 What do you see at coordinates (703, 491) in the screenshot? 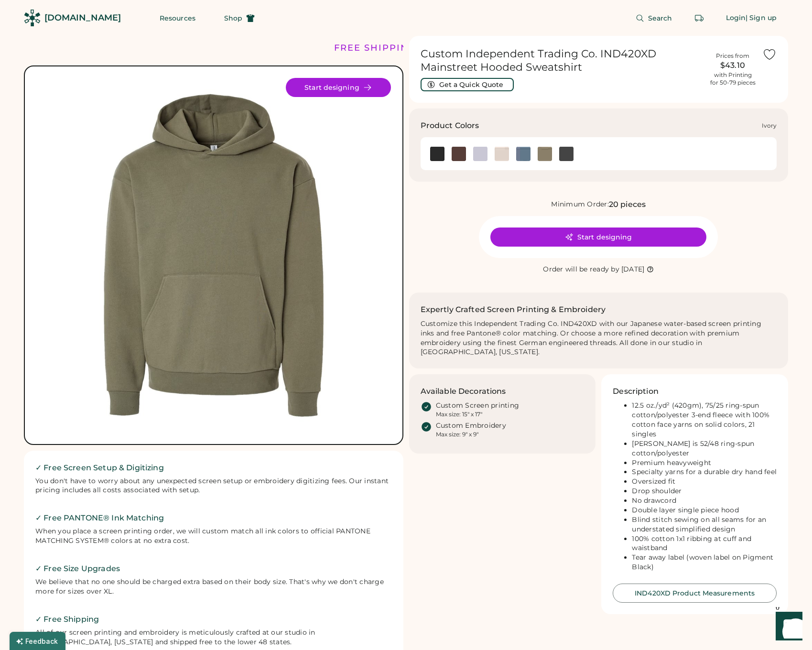
I see `li: Drop shoulder` at bounding box center [703, 491].